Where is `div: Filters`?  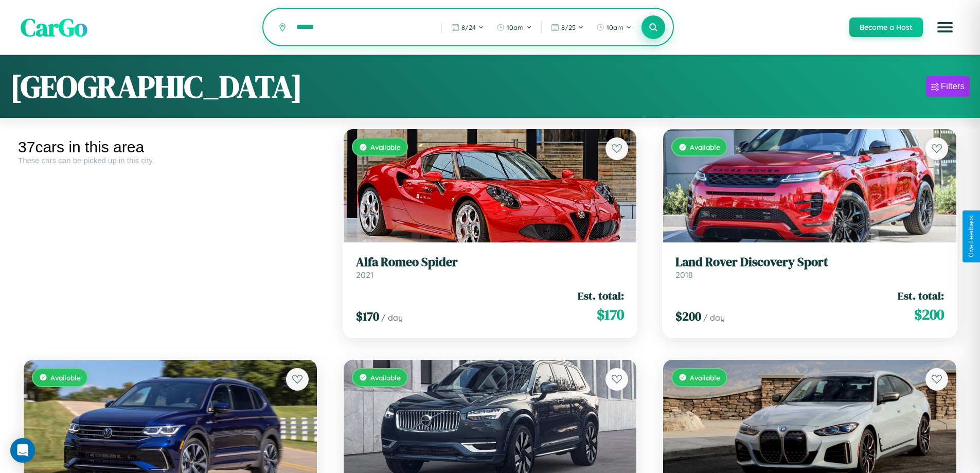 div: Filters is located at coordinates (953, 87).